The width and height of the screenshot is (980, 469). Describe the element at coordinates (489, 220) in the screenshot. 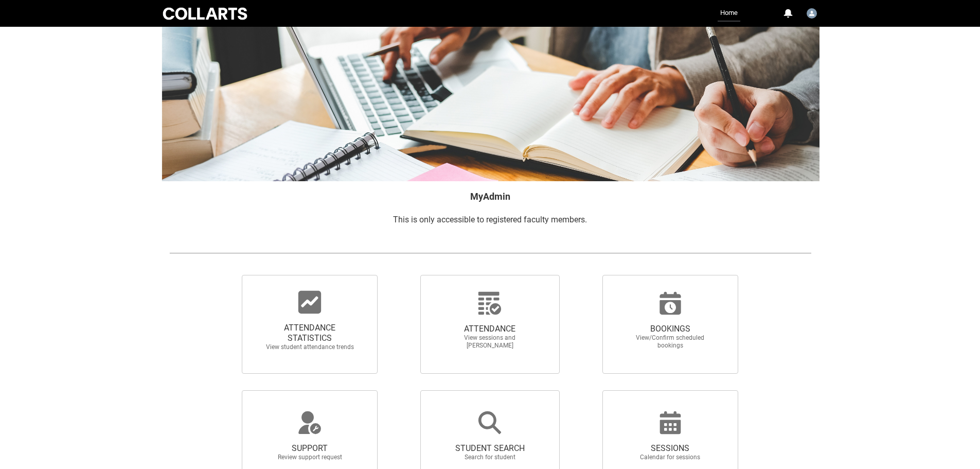

I see `span: This is only accessible to registered faculty members.` at that location.